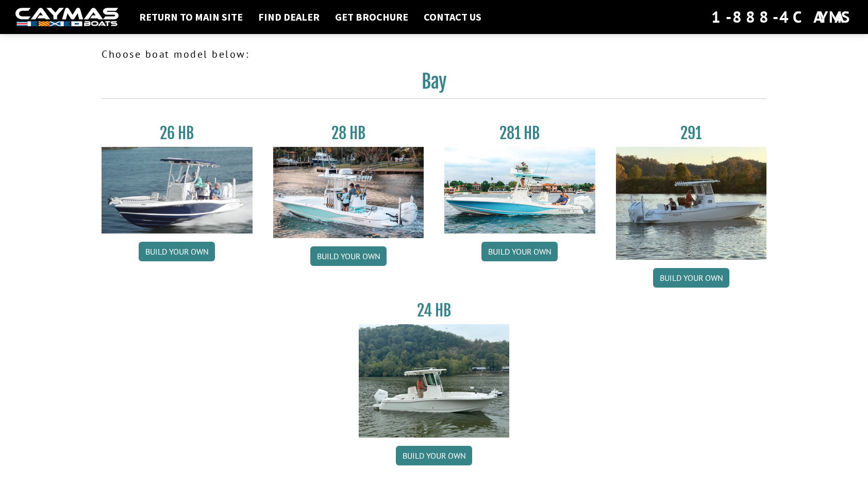 The image size is (868, 485). What do you see at coordinates (520, 133) in the screenshot?
I see `h3: 281 HB` at bounding box center [520, 133].